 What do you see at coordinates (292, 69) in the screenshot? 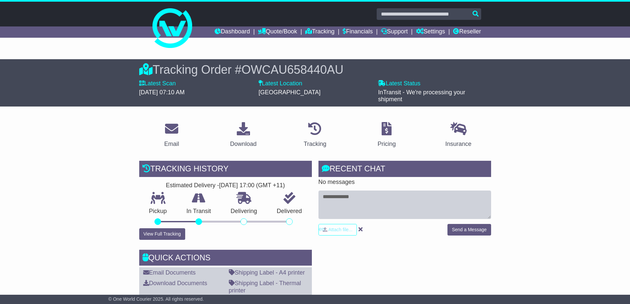
I see `span: OWCAU658440AU` at bounding box center [292, 69].